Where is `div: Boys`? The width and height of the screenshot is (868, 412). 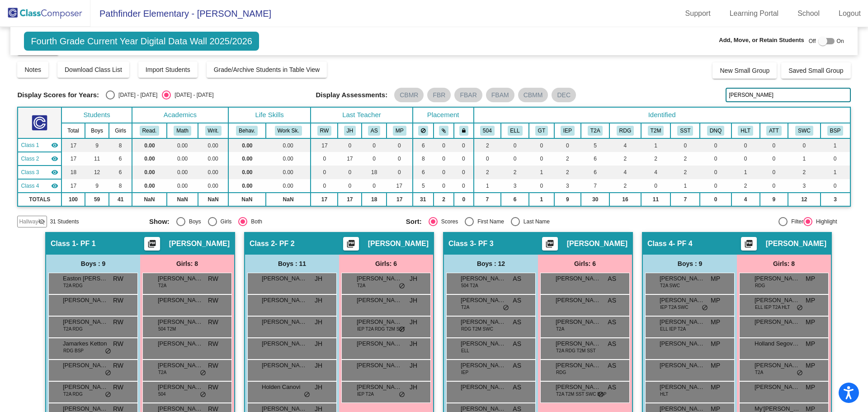
div: Boys is located at coordinates (193, 221).